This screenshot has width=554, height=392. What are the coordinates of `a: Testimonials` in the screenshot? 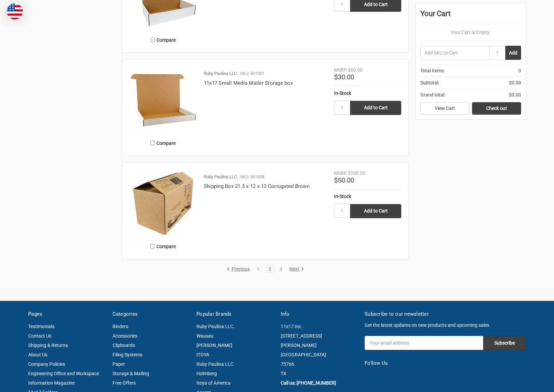 It's located at (41, 326).